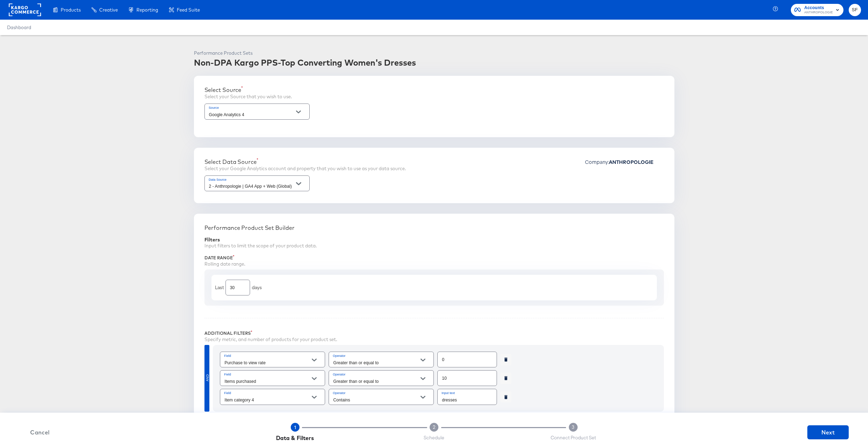 The image size is (868, 446). I want to click on span: 3, so click(573, 427).